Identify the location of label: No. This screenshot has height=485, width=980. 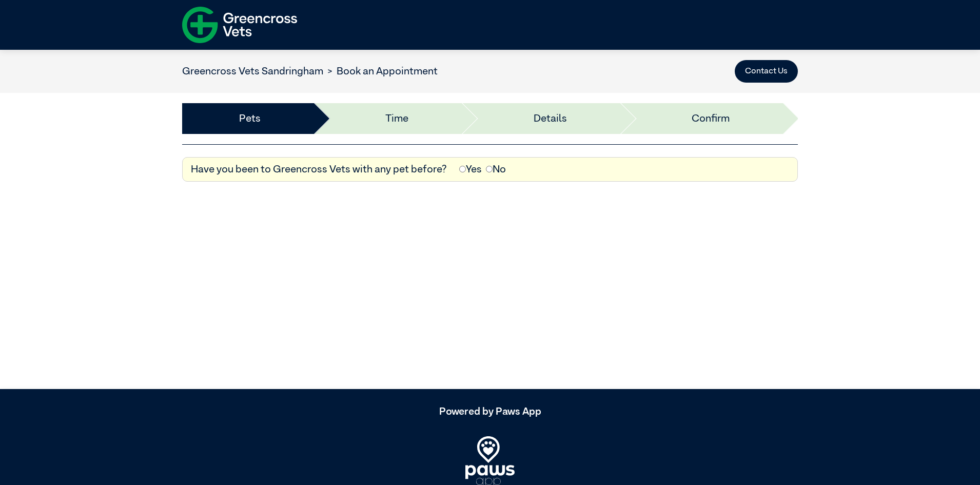
(495, 170).